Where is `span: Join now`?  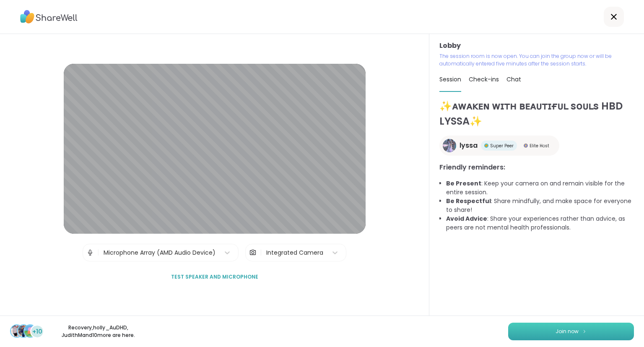 span: Join now is located at coordinates (567, 332).